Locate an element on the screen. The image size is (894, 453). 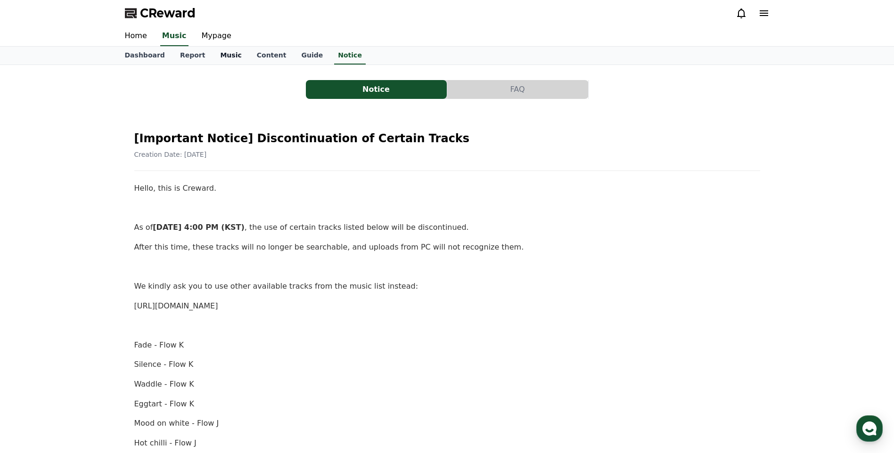
span: CReward is located at coordinates (168, 13).